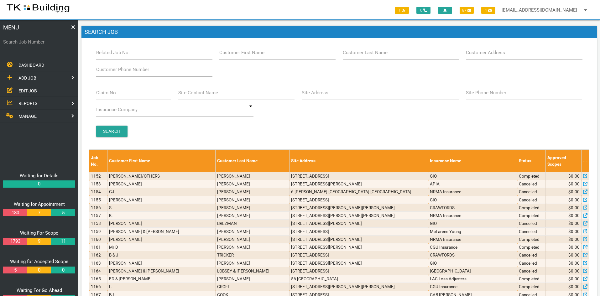 This screenshot has width=600, height=296. What do you see at coordinates (253, 255) in the screenshot?
I see `td: TRICKER` at bounding box center [253, 255].